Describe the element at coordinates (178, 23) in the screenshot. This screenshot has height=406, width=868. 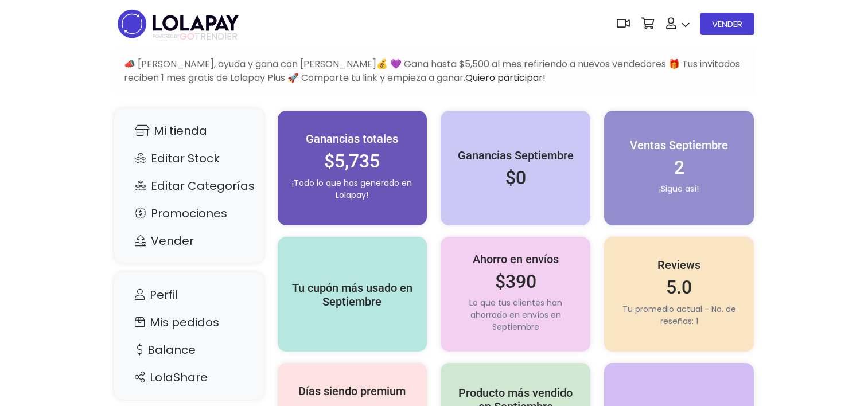
I see `img: logo` at that location.